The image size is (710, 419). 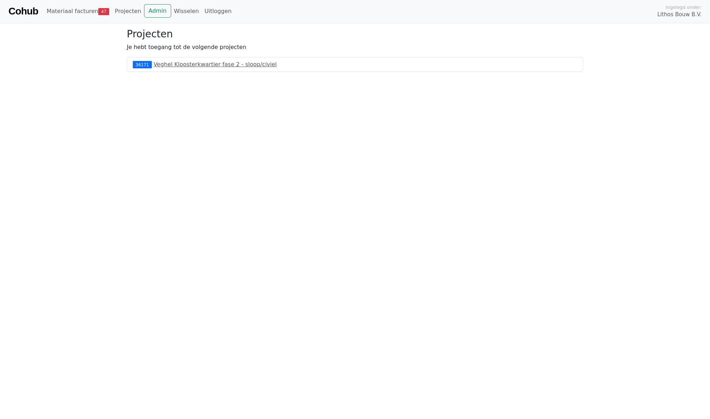 What do you see at coordinates (218, 11) in the screenshot?
I see `a: Uitloggen` at bounding box center [218, 11].